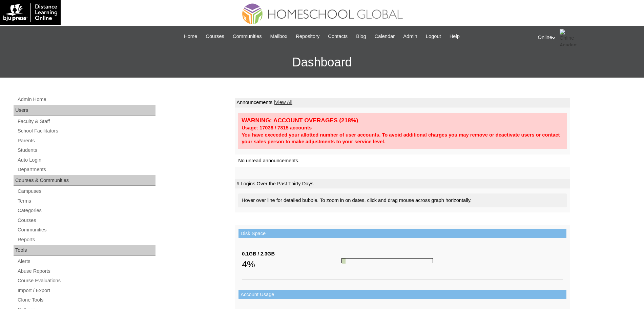  I want to click on img: Online Academy, so click(568, 38).